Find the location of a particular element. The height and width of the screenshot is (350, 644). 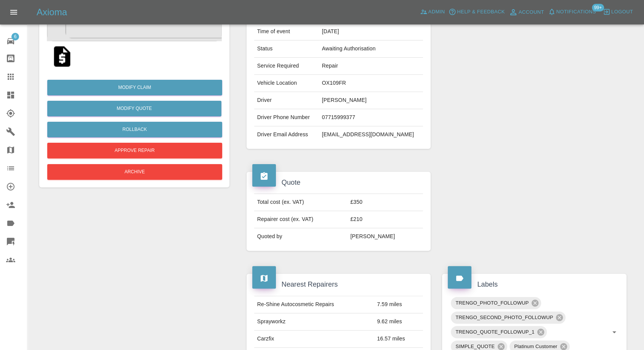

img: qt_1SHic0A4aDea5wMjbXE8YvK9 is located at coordinates (62, 57).